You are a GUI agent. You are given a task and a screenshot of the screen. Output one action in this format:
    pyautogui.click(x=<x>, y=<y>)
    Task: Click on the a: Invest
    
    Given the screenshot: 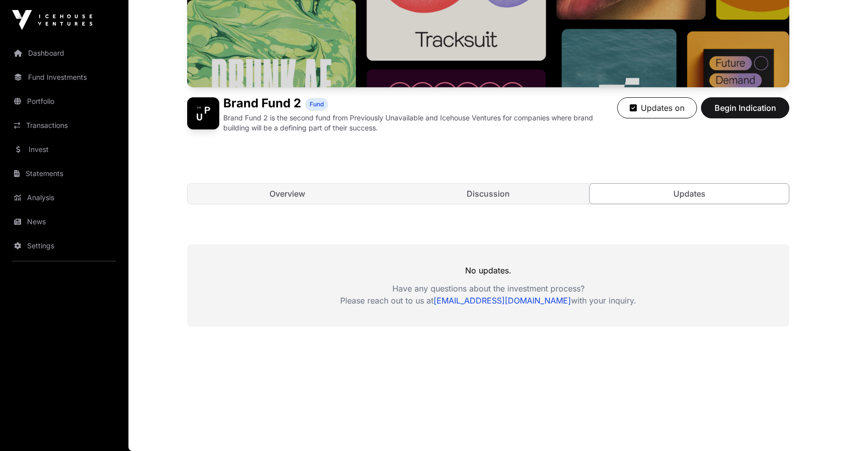 What is the action you would take?
    pyautogui.click(x=64, y=150)
    